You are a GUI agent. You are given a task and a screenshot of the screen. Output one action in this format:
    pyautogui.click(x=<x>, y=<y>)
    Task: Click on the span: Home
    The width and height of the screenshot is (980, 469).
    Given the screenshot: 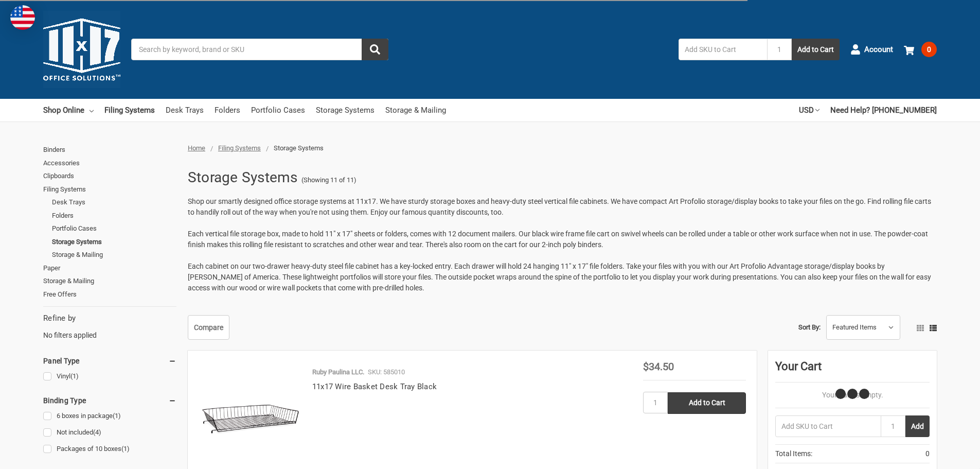 What is the action you would take?
    pyautogui.click(x=196, y=147)
    